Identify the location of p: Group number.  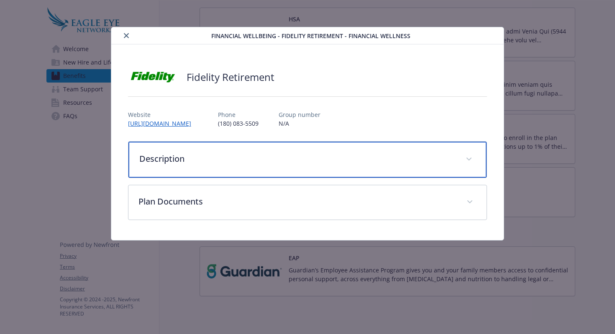
(300, 114).